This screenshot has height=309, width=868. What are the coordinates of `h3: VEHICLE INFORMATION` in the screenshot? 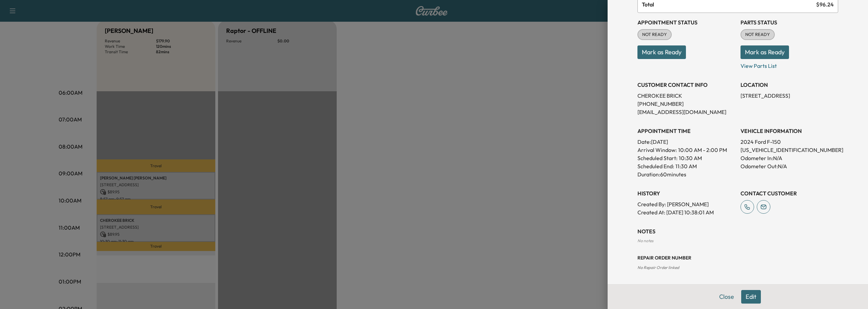 It's located at (790, 131).